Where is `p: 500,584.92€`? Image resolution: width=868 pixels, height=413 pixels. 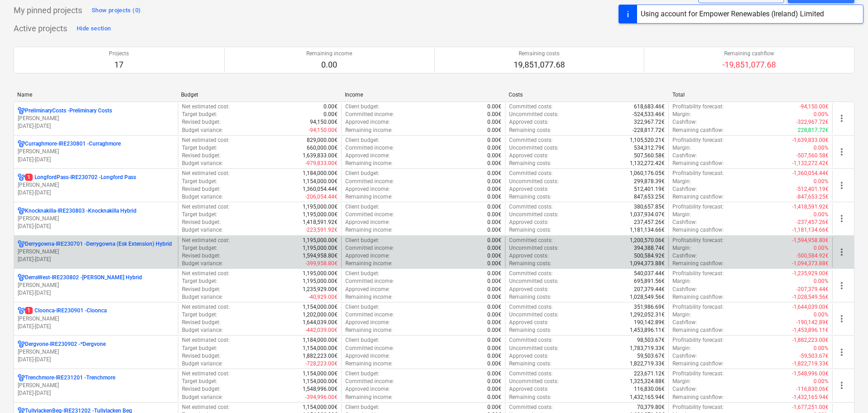
p: 500,584.92€ is located at coordinates (649, 255).